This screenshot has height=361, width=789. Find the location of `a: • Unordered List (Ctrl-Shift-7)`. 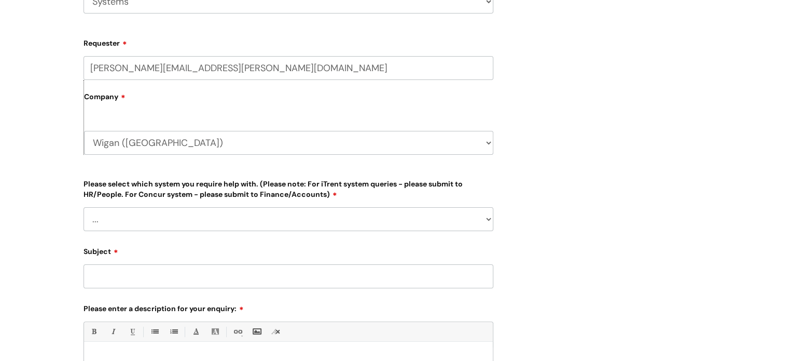

a: • Unordered List (Ctrl-Shift-7) is located at coordinates (154, 331).